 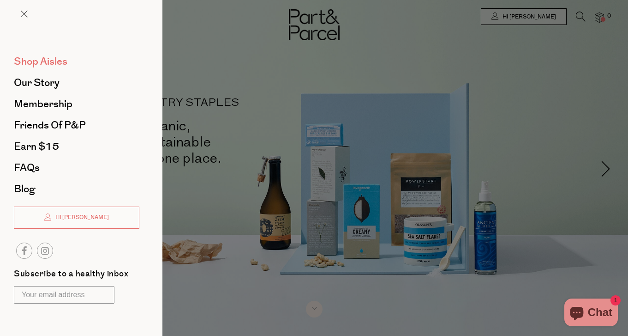 What do you see at coordinates (77, 125) in the screenshot?
I see `a: Friends of P&P` at bounding box center [77, 125].